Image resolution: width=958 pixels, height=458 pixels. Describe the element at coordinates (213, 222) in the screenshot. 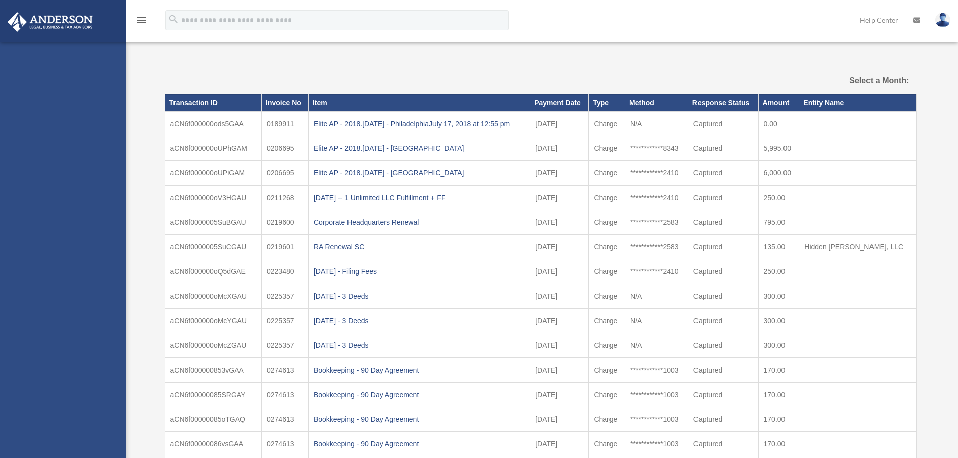

I see `td: aCN6f0000005SuBGAU` at that location.